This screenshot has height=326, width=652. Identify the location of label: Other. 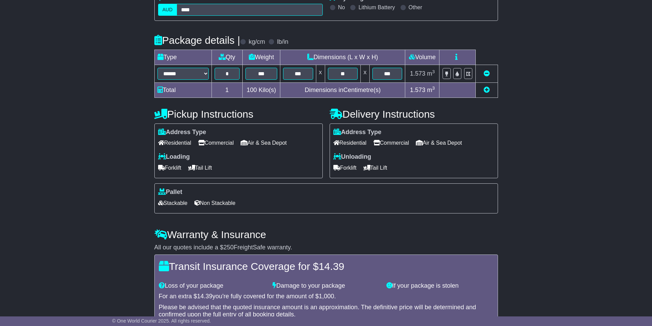
(415, 7).